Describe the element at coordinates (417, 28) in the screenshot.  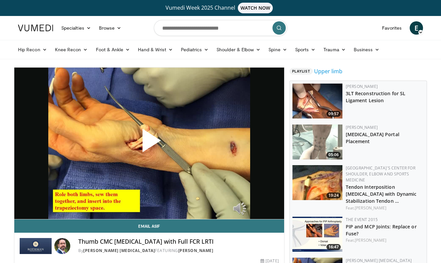
I see `a: E` at that location.